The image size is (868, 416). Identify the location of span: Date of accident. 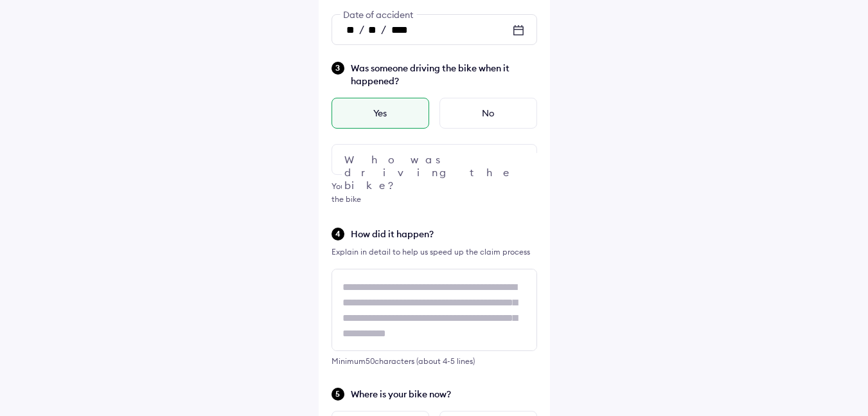
(377, 15).